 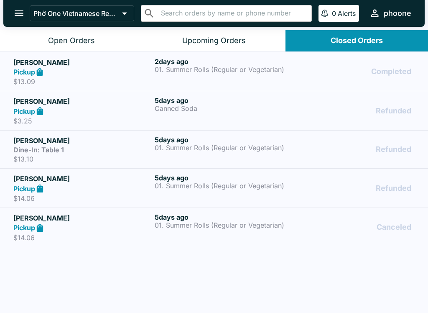 I want to click on button: phoone, so click(x=390, y=13).